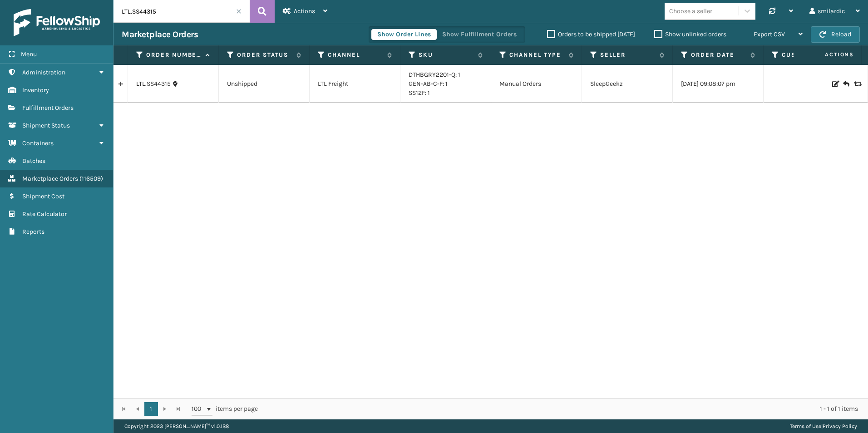 The width and height of the screenshot is (868, 433). I want to click on label: Order Status, so click(264, 55).